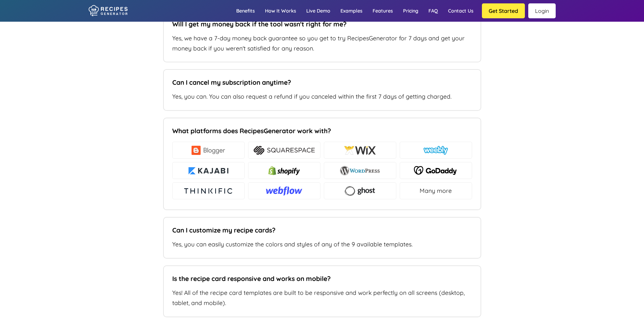 Image resolution: width=644 pixels, height=323 pixels. I want to click on h5: What platforms does RecipesGenerator work with?, so click(321, 131).